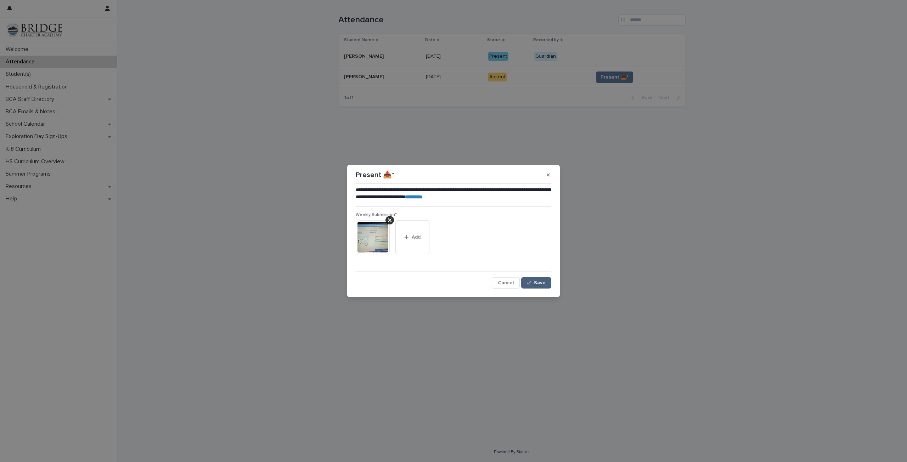  I want to click on span: Weekly Submission, so click(376, 215).